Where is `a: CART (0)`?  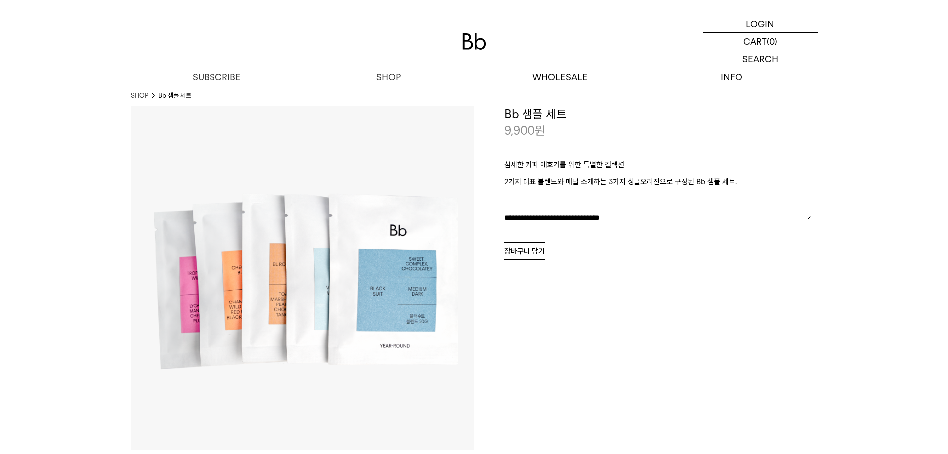
a: CART (0) is located at coordinates (761, 41).